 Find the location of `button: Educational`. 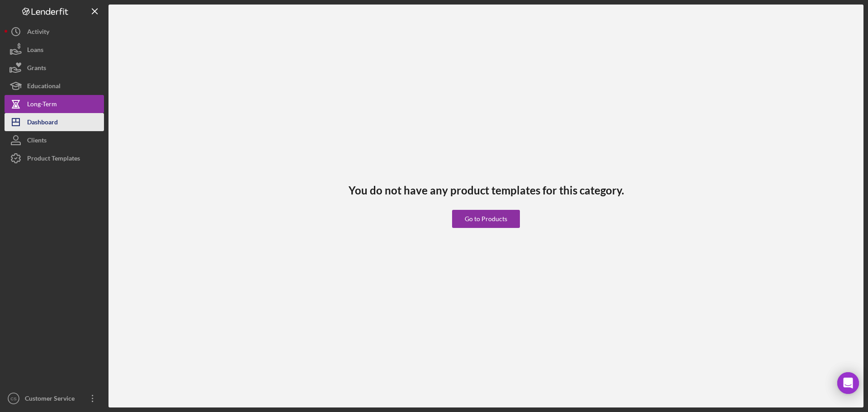

button: Educational is located at coordinates (54, 86).